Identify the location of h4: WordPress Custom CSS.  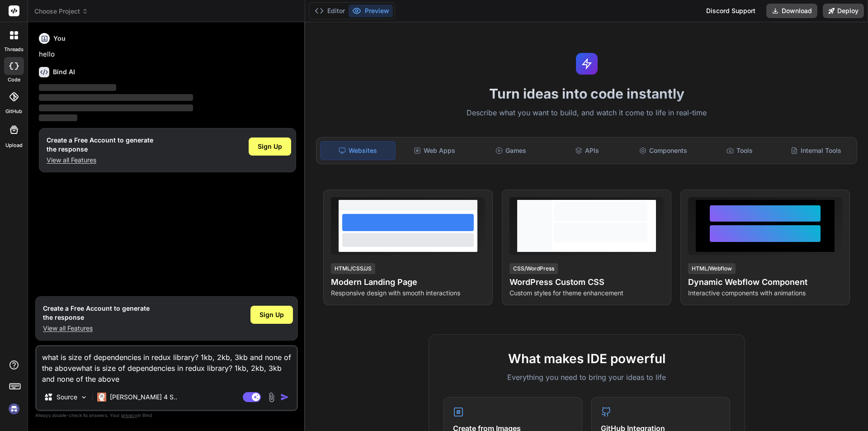
(586, 282).